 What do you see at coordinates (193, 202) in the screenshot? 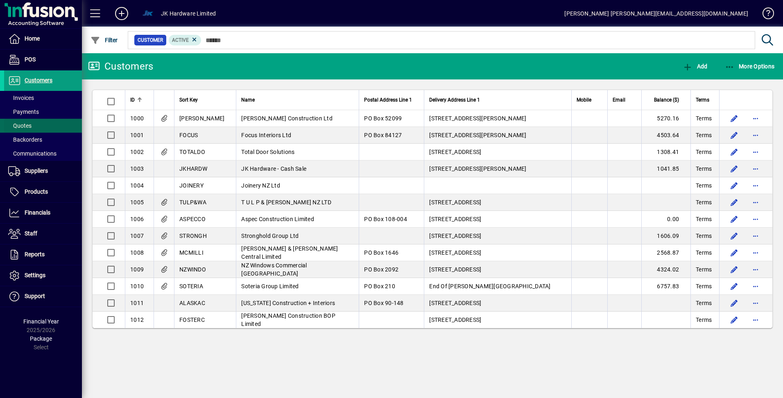
I see `span: TULP&WA` at bounding box center [193, 202].